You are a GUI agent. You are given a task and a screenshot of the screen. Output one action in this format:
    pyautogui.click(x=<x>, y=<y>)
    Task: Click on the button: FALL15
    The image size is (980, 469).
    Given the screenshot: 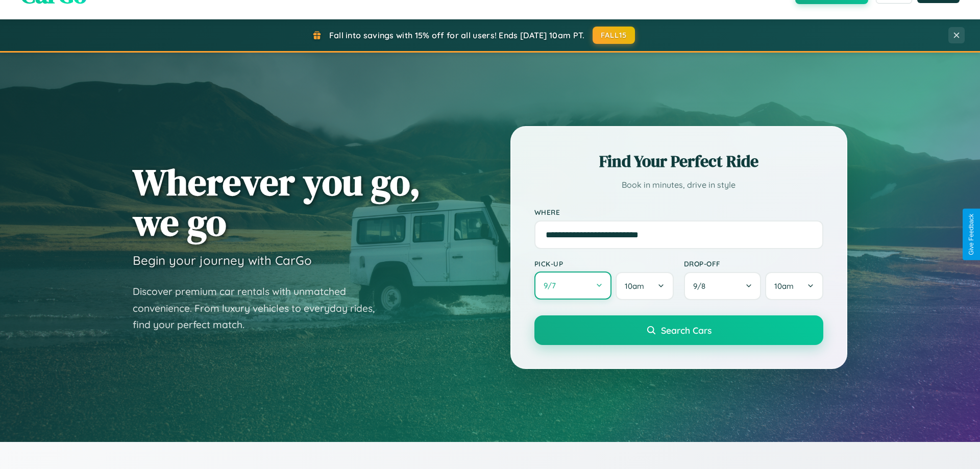 What is the action you would take?
    pyautogui.click(x=614, y=35)
    